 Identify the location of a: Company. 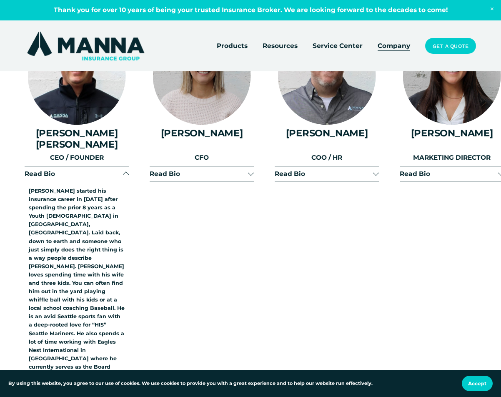
(394, 46).